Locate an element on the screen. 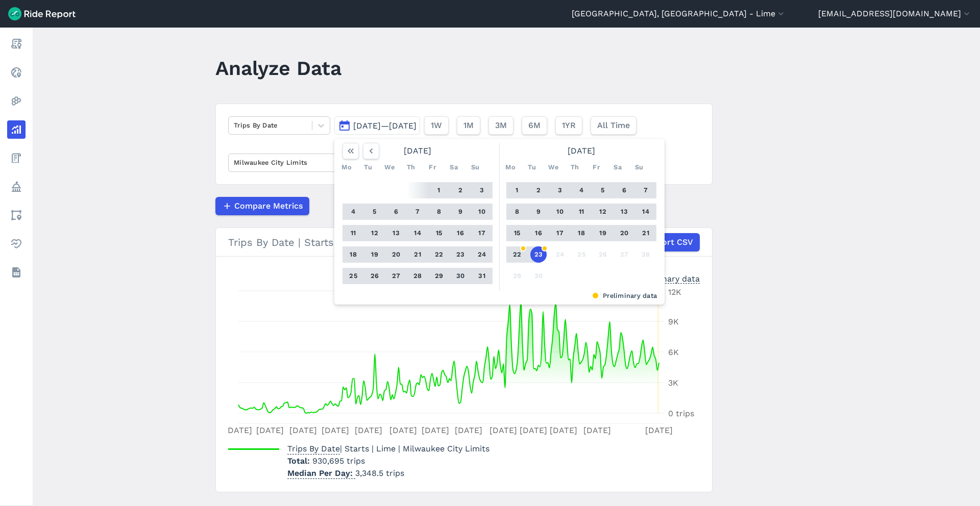 The height and width of the screenshot is (506, 980). button: 28 is located at coordinates (417, 276).